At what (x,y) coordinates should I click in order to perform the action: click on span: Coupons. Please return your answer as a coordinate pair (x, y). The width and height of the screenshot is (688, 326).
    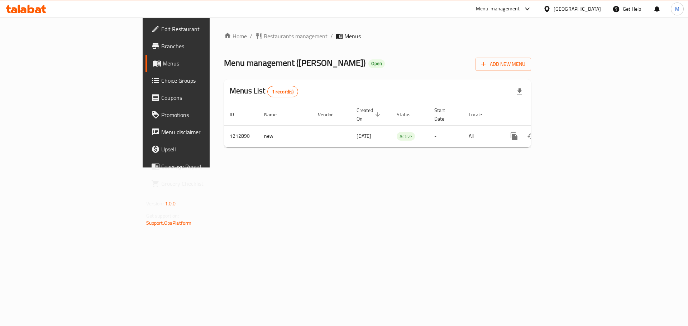
    Looking at the image, I should click on (206, 98).